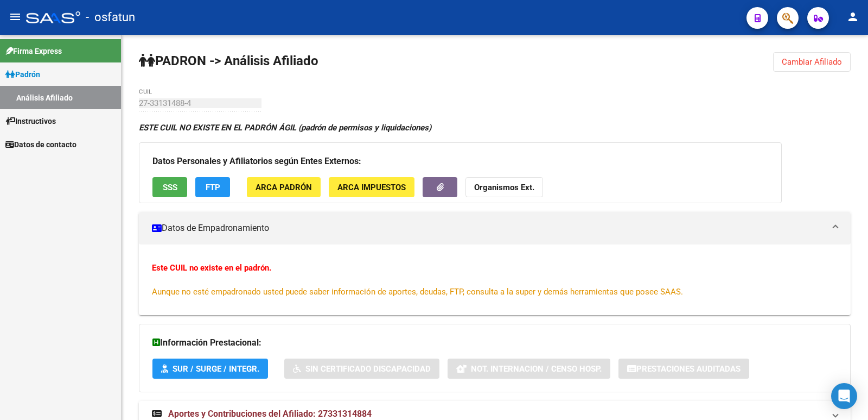 The width and height of the screenshot is (868, 420). What do you see at coordinates (417, 292) in the screenshot?
I see `span: Aunque no esté empadronado usted puede saber información de aportes, deudas, FTP, consulta a la s...` at bounding box center [417, 292].